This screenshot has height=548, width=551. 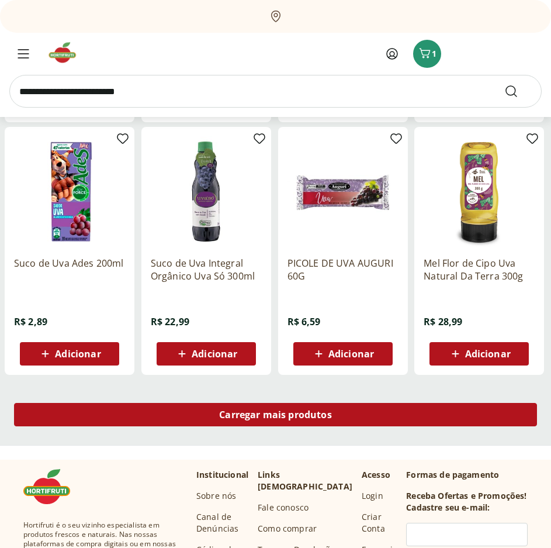 What do you see at coordinates (379, 523) in the screenshot?
I see `a: Criar Conta` at bounding box center [379, 523].